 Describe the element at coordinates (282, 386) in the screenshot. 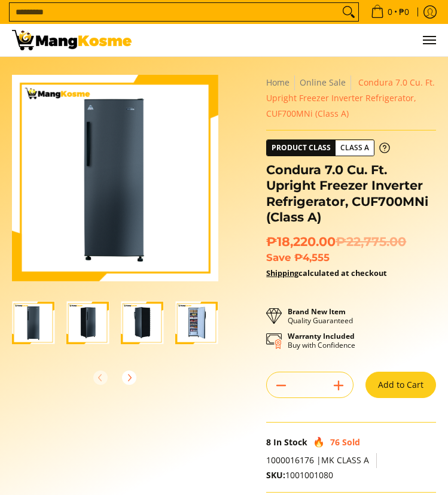

I see `button: Subtract` at that location.